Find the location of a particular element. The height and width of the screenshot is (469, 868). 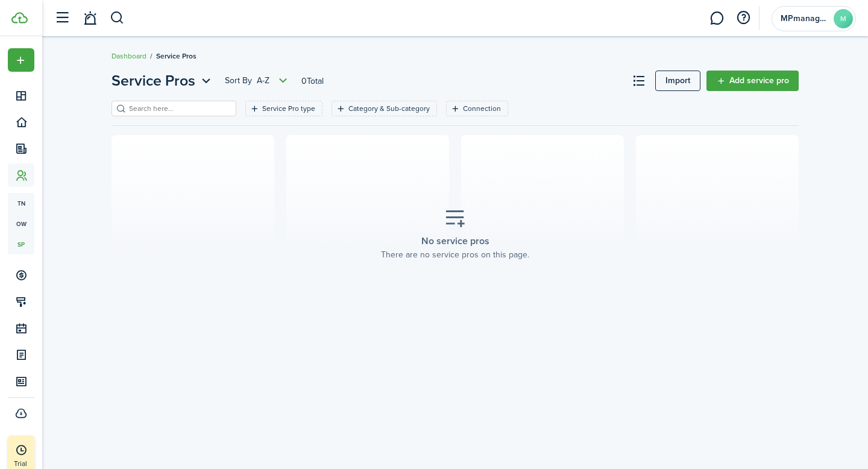

button: Service Pros is located at coordinates (163, 80).